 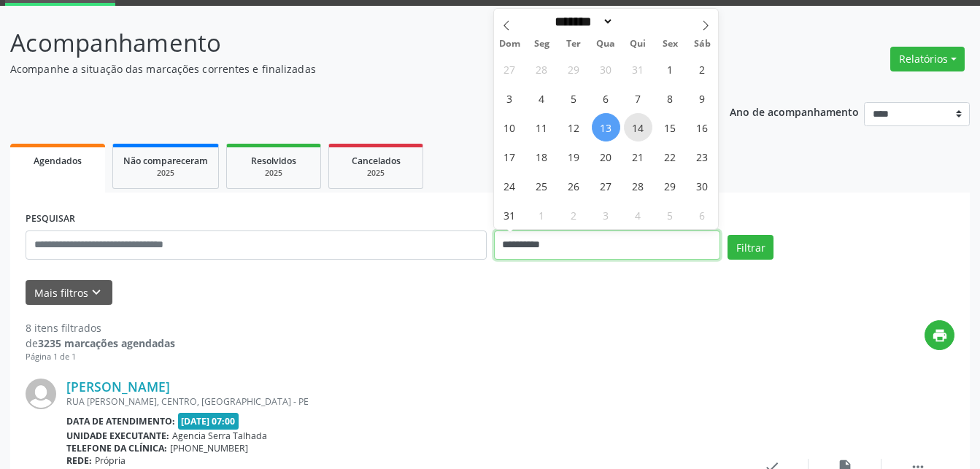 What do you see at coordinates (606, 127) in the screenshot?
I see `span: Agosto 13, 2025` at bounding box center [606, 127].